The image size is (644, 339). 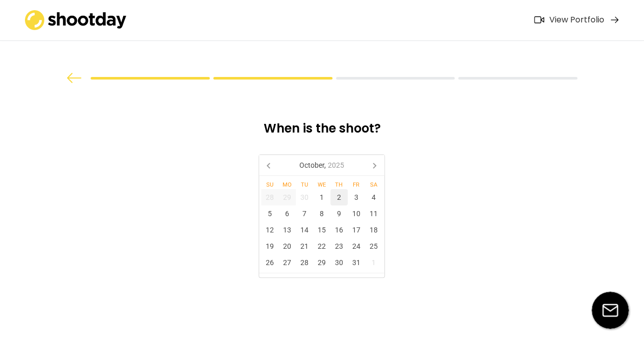 What do you see at coordinates (322, 246) in the screenshot?
I see `div: 22` at bounding box center [322, 246].